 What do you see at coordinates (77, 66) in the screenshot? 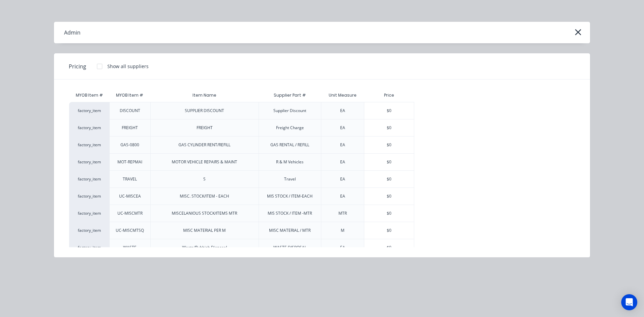
I see `span: Pricing` at bounding box center [77, 66].